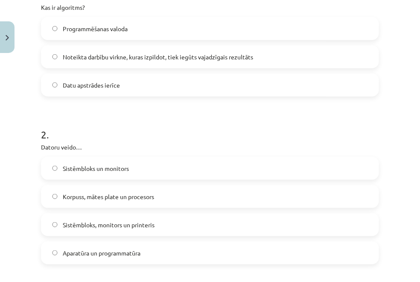 Image resolution: width=420 pixels, height=282 pixels. What do you see at coordinates (55, 57) in the screenshot?
I see `input: Noteikta darbību virkne, kuras izpildot, tiek iegūts vajadzīgais rezultāts` at bounding box center [55, 57].